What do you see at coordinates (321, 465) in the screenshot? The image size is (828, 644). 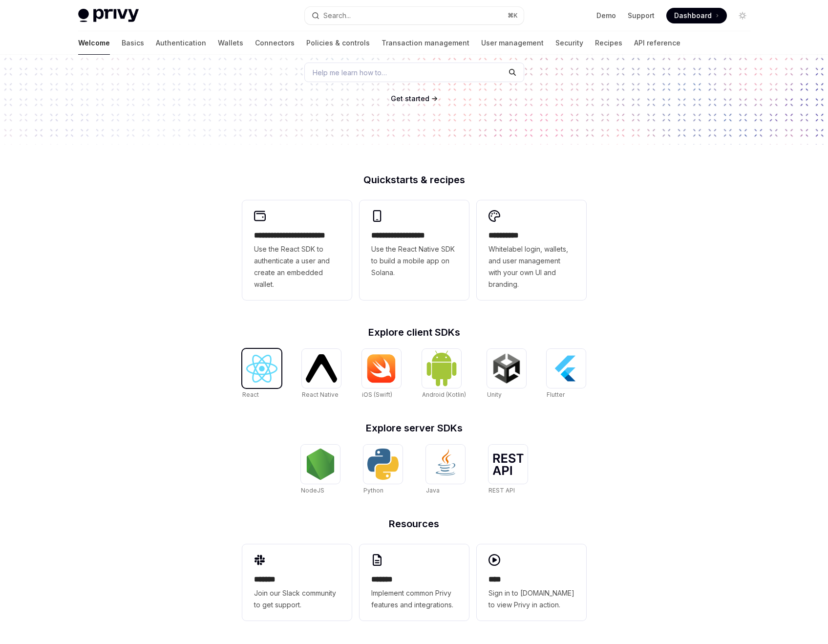 I see `img: NodeJS` at bounding box center [321, 465].